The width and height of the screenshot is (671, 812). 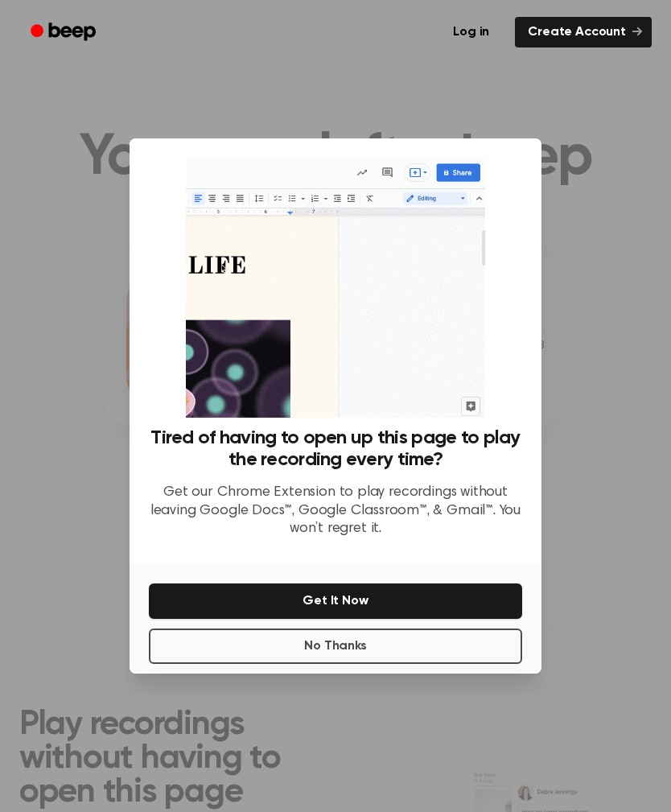 What do you see at coordinates (335, 646) in the screenshot?
I see `button: No Thanks` at bounding box center [335, 646].